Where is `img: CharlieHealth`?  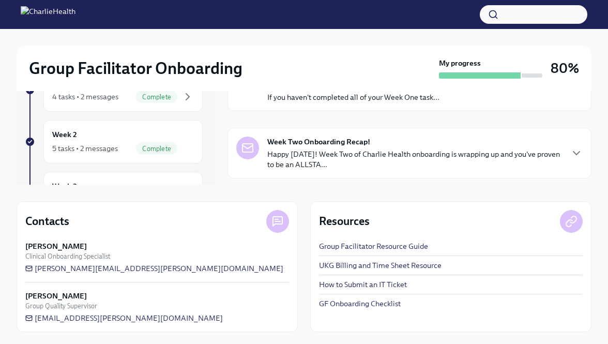
img: CharlieHealth is located at coordinates (48, 14).